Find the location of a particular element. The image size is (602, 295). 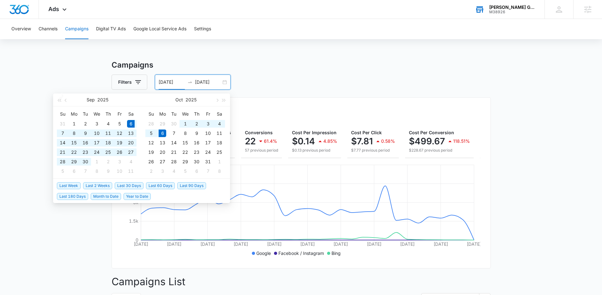

td: 2025-10-27 is located at coordinates (162, 162).